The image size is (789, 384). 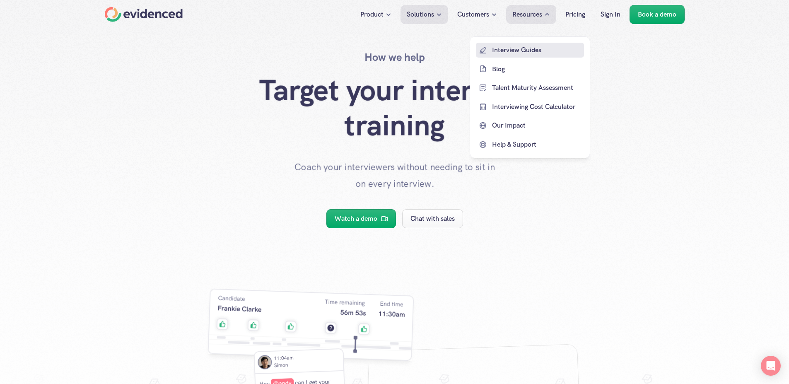 What do you see at coordinates (530, 107) in the screenshot?
I see `a: Interviewing Cost Calculator` at bounding box center [530, 107].